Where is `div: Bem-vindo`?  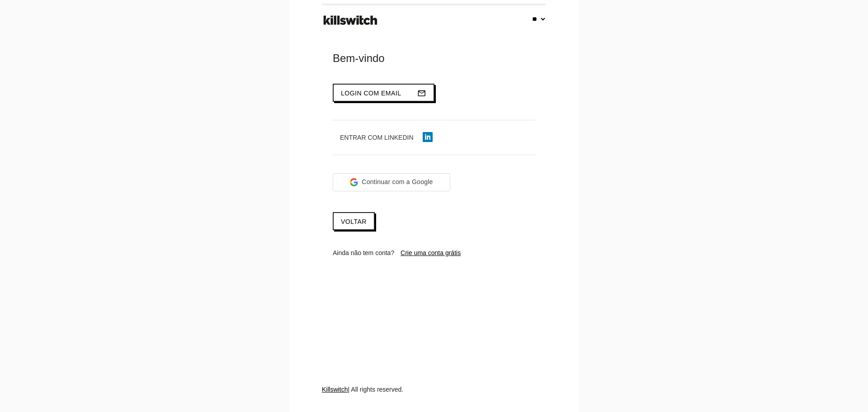 div: Bem-vindo is located at coordinates (434, 58).